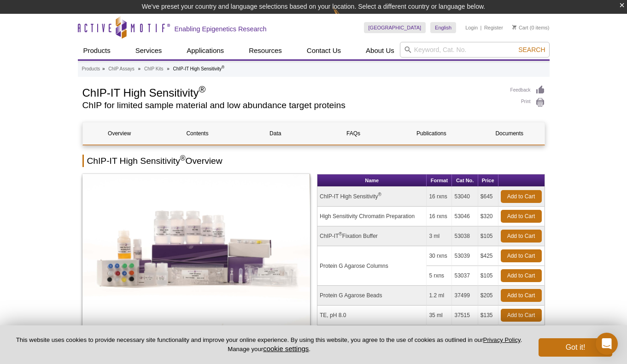  Describe the element at coordinates (465, 296) in the screenshot. I see `td: 37499` at that location.